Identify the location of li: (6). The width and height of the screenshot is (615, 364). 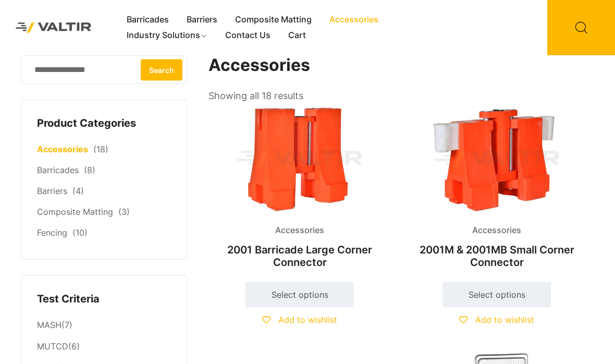
(104, 347).